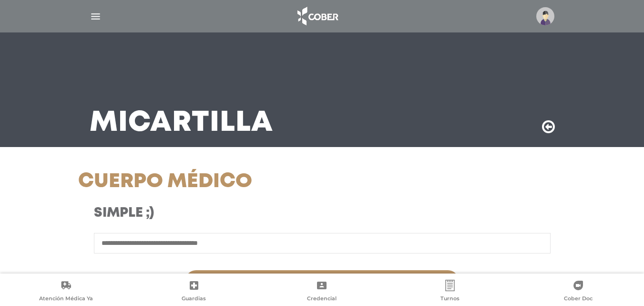 The width and height of the screenshot is (644, 306). What do you see at coordinates (545, 16) in the screenshot?
I see `img: profile-placeholder.svg` at bounding box center [545, 16].